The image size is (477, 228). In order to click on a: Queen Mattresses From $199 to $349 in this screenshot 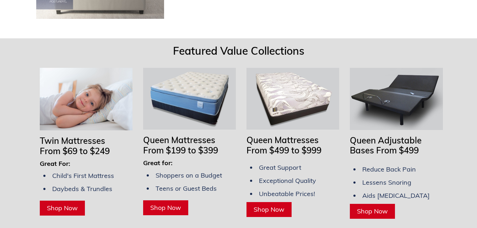, I will do `click(189, 99)`.